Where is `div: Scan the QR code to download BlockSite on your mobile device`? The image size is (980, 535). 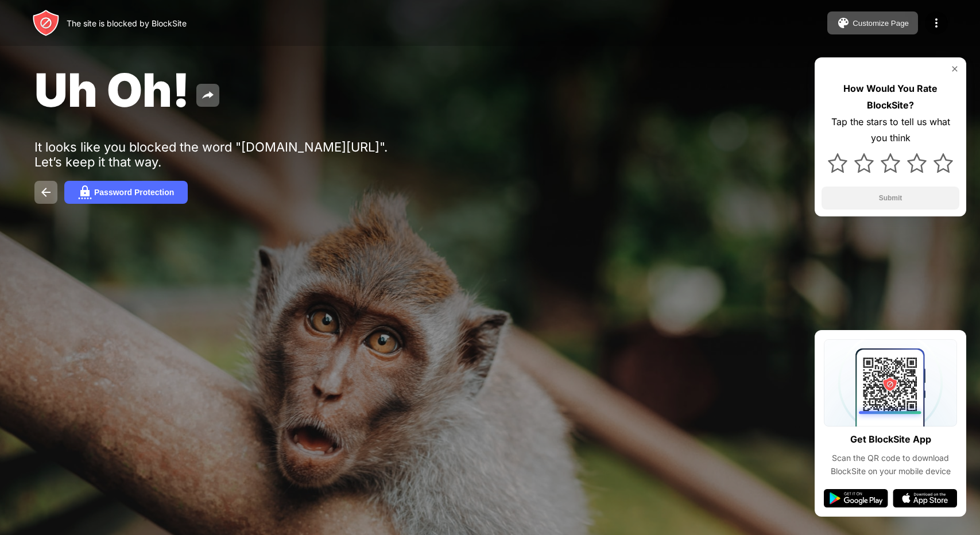 div: Scan the QR code to download BlockSite on your mobile device is located at coordinates (891, 464).